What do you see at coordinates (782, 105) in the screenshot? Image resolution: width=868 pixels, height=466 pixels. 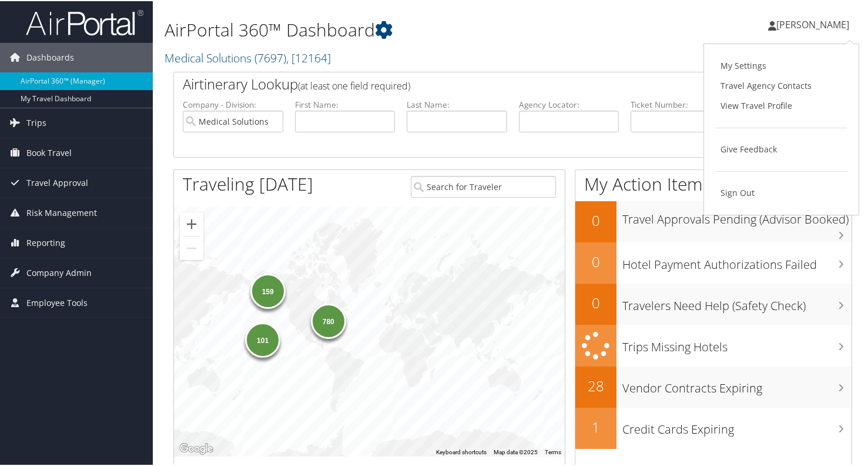 I see `a: View Travel Profile` at bounding box center [782, 105].